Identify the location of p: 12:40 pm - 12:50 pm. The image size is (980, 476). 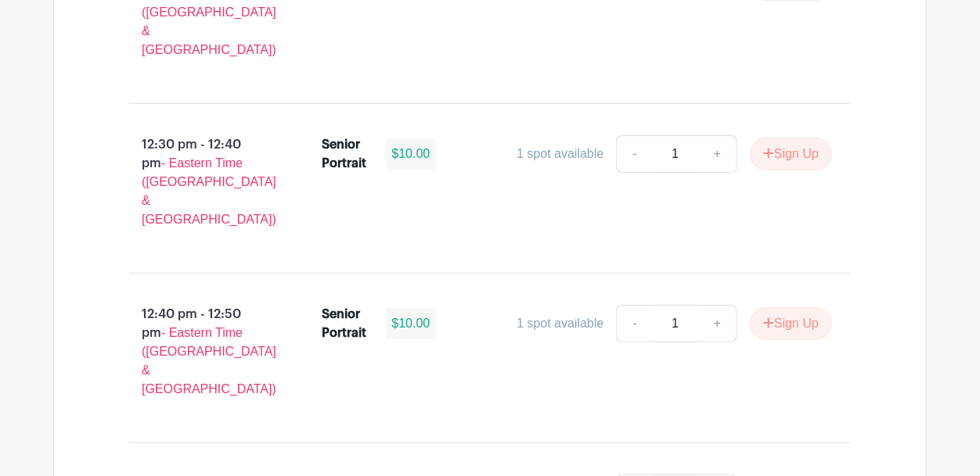
(200, 352).